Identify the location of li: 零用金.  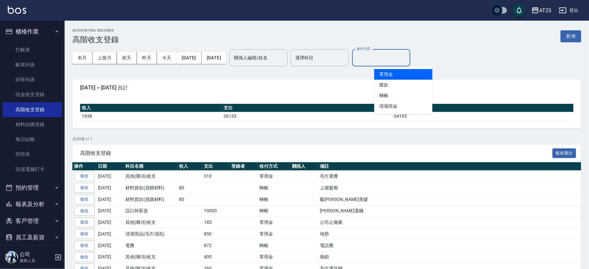
(403, 74).